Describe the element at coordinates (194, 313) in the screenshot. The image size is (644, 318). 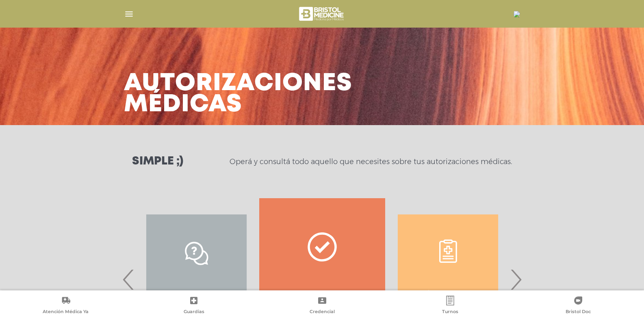
I see `span: Guardias` at that location.